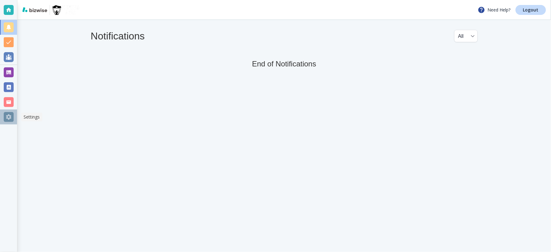 The width and height of the screenshot is (551, 252). I want to click on p: Logout, so click(531, 10).